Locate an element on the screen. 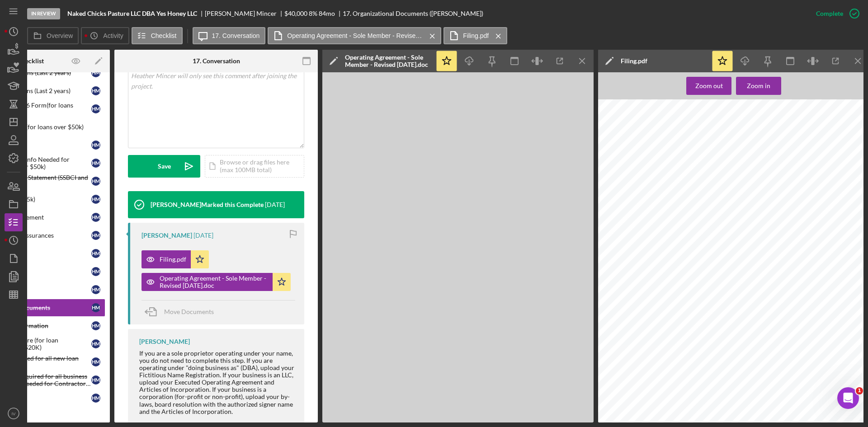 The image size is (868, 427). div: Zoom out is located at coordinates (709, 86).